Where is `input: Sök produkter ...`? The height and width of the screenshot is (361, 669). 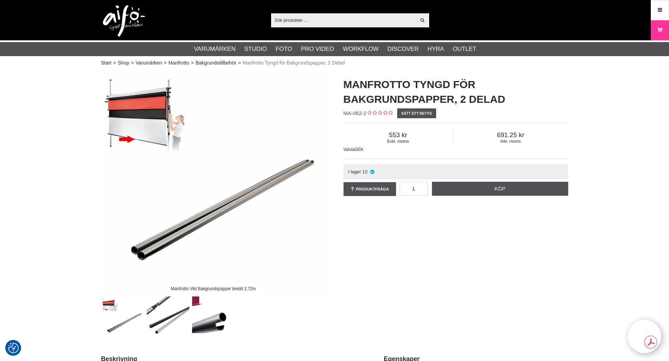 input: Sök produkter ... is located at coordinates (344, 20).